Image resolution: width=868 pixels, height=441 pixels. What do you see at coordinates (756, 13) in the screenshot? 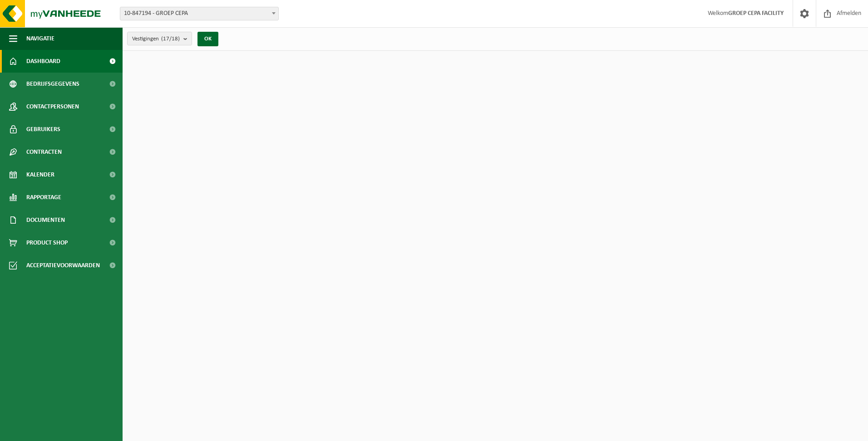
I see `strong: GROEP CEPA FACILITY` at bounding box center [756, 13].